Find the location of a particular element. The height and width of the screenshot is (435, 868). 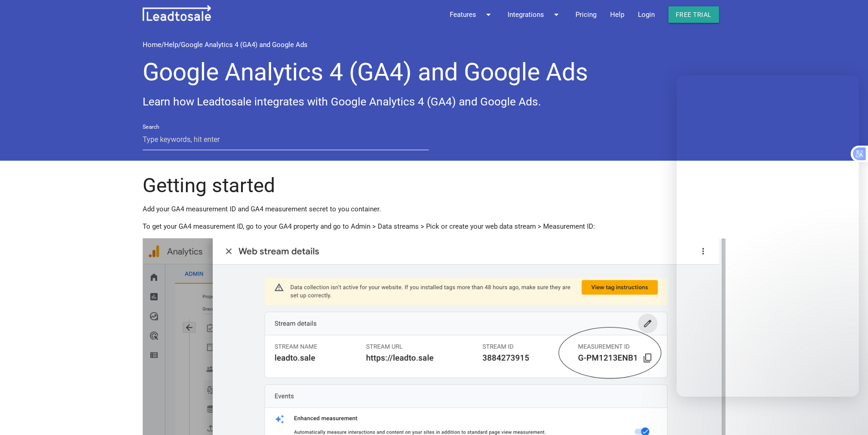

h1: Google Analytics 4 (GA4) and Google Ads is located at coordinates (435, 67).